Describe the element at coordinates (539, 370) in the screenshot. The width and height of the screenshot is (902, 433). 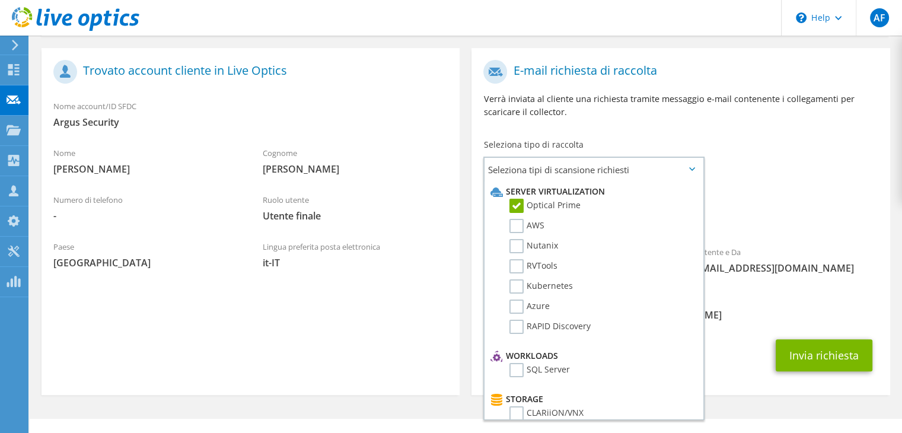
I see `label: SQL Server` at that location.